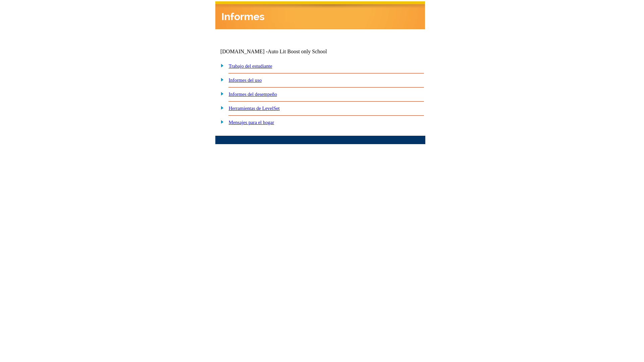 The width and height of the screenshot is (644, 362). I want to click on a: Informes del desempeño, so click(253, 94).